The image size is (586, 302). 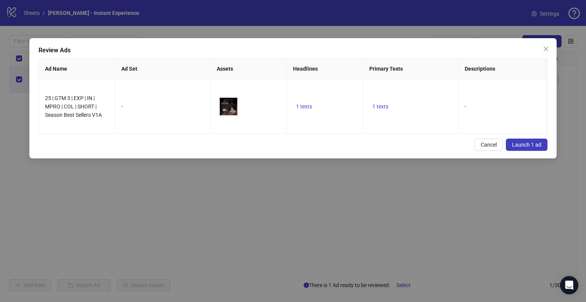 What do you see at coordinates (546, 49) in the screenshot?
I see `button: Close` at bounding box center [546, 49].